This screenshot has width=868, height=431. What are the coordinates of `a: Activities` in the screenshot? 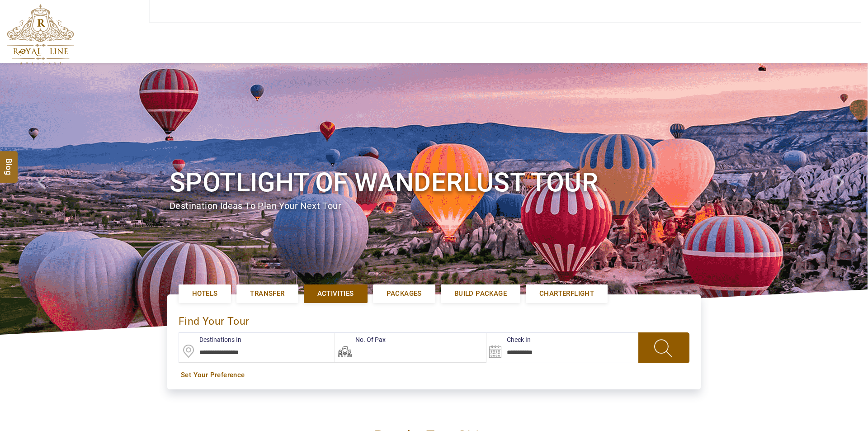 It's located at (335, 294).